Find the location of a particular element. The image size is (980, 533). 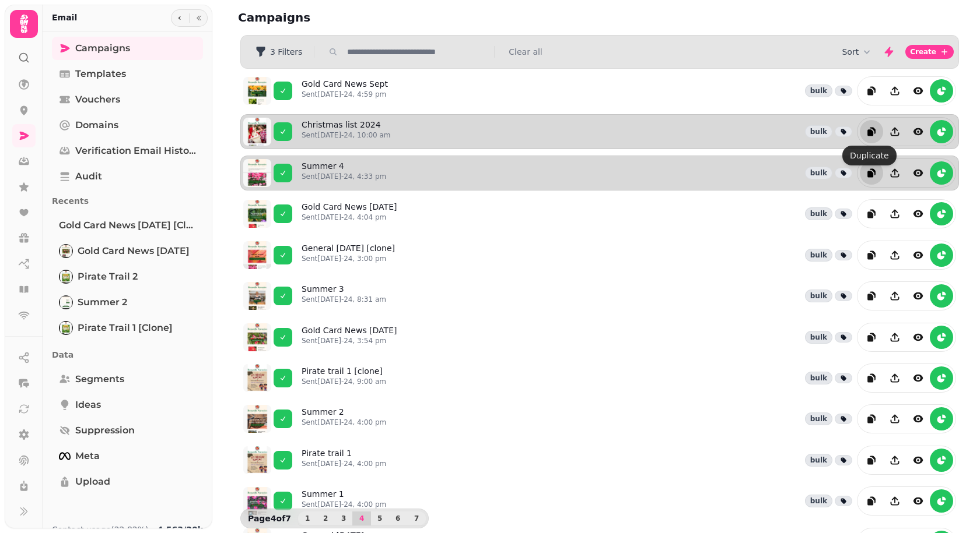

button: Sort is located at coordinates (857, 52).